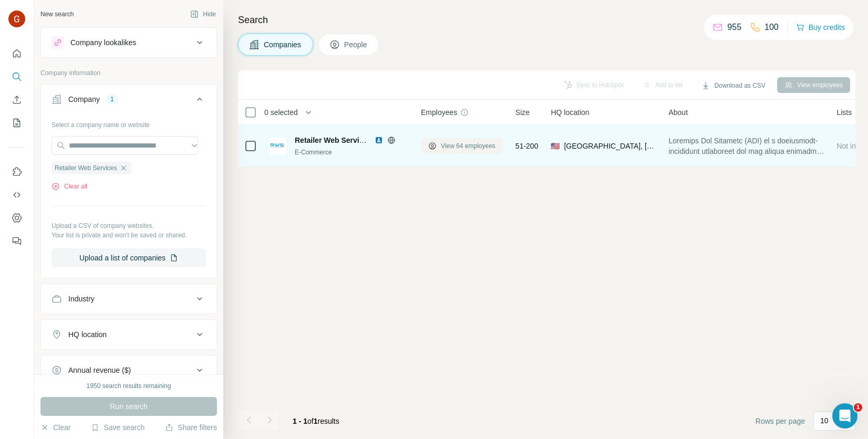 The image size is (868, 439). I want to click on p: Company information, so click(129, 73).